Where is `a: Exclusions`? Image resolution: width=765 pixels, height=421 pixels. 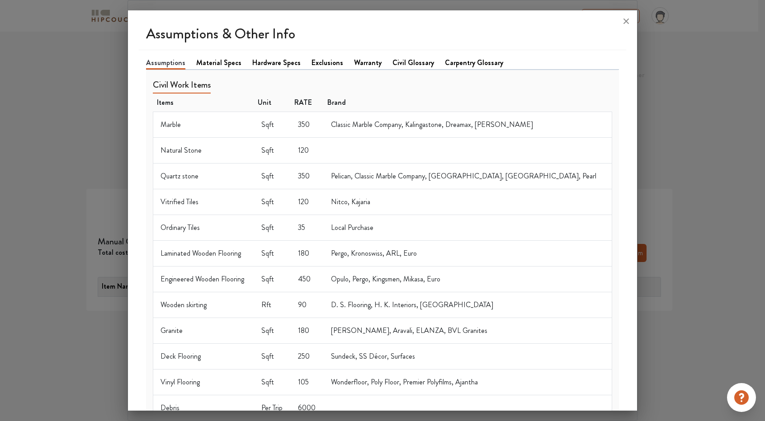 a: Exclusions is located at coordinates (327, 63).